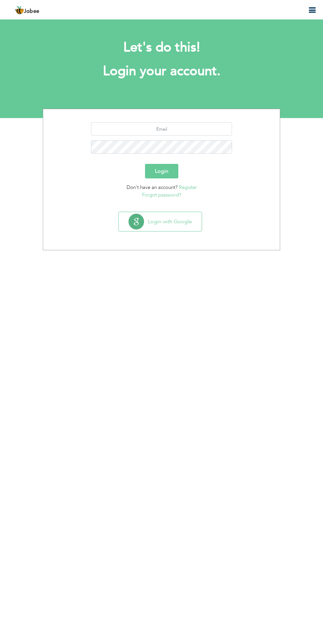 The image size is (323, 644). I want to click on h2: Let's do this!, so click(162, 47).